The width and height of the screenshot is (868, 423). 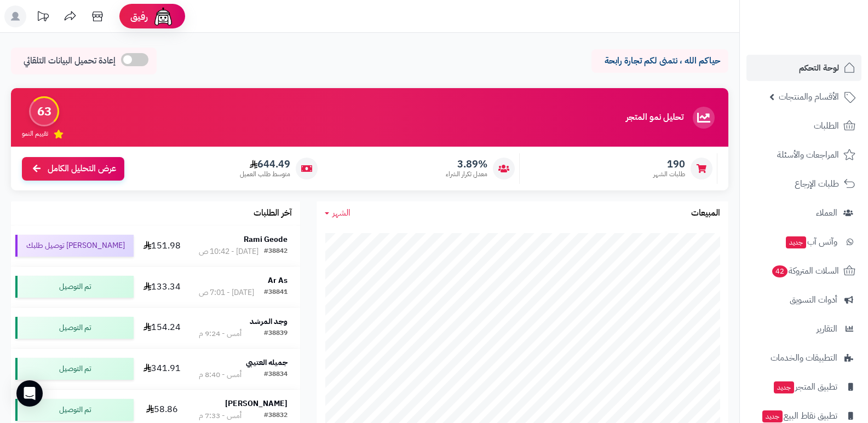 What do you see at coordinates (220, 334) in the screenshot?
I see `div: أمس - 9:24 م` at bounding box center [220, 334].